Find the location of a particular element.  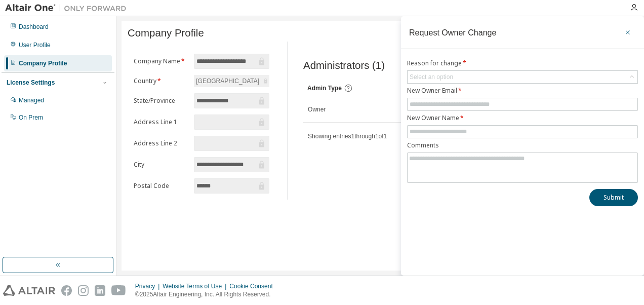

div: User Profile is located at coordinates (34, 45).